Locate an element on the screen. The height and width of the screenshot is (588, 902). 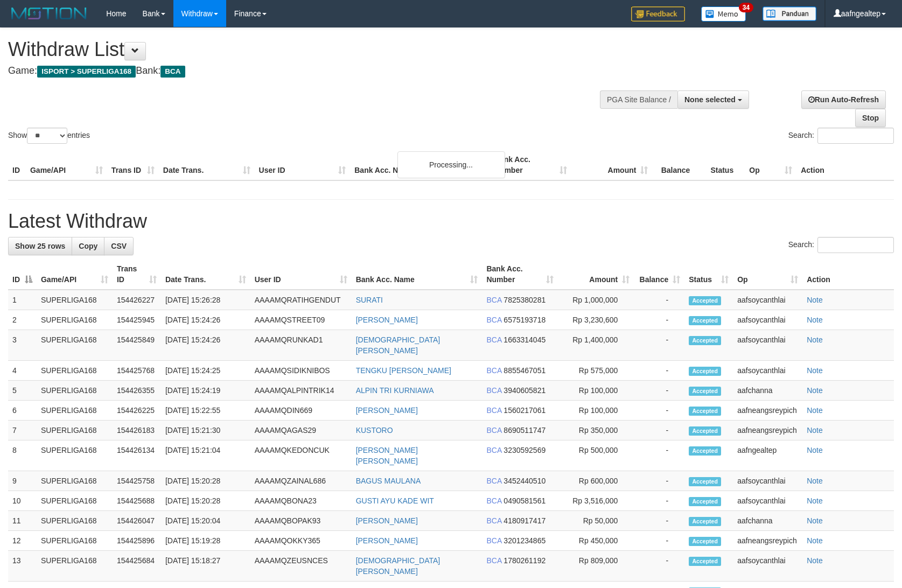
th: Date Trans.: activate to sort column ascending is located at coordinates (206, 274).